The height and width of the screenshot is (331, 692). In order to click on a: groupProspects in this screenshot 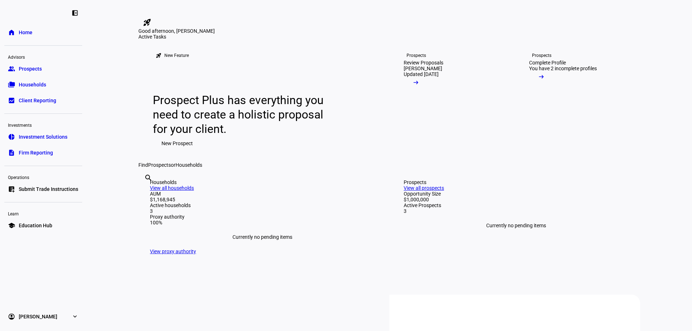, I will do `click(43, 69)`.